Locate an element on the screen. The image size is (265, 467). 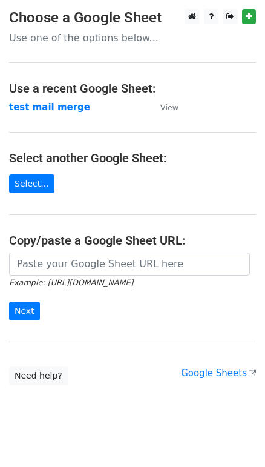
h3: Choose a Google Sheet is located at coordinates (133, 18).